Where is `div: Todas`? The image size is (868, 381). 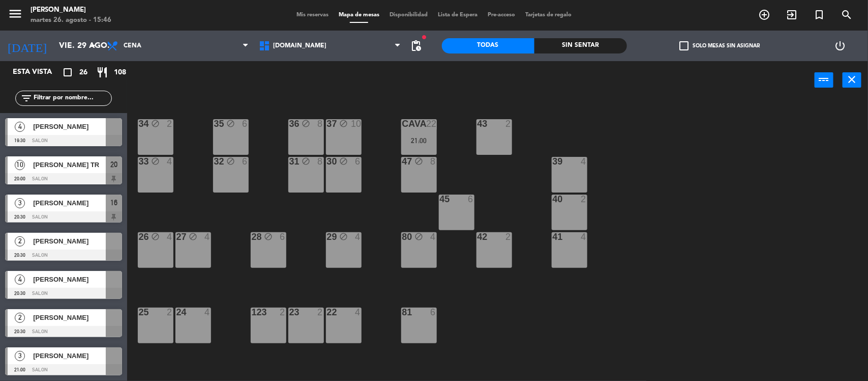 div: Todas is located at coordinates (488, 46).